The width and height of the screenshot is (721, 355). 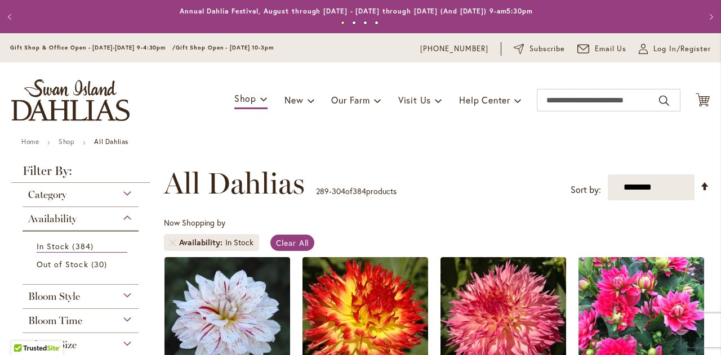 I want to click on span: Now Shopping by, so click(x=194, y=222).